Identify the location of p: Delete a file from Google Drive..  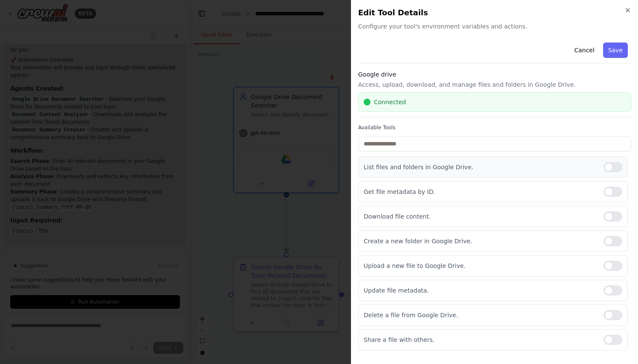
(480, 315).